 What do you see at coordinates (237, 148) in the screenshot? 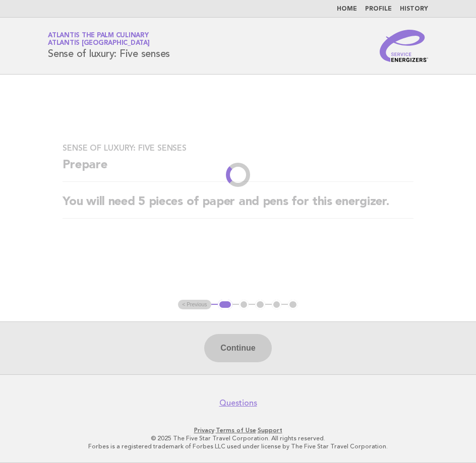
I see `h3: Sense of luxury: Five senses` at bounding box center [237, 148].